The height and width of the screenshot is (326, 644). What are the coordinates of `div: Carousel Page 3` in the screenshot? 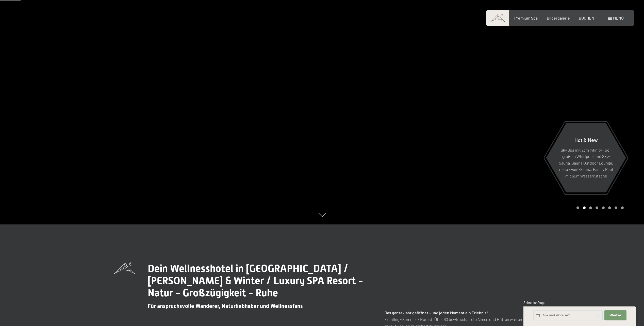 It's located at (590, 208).